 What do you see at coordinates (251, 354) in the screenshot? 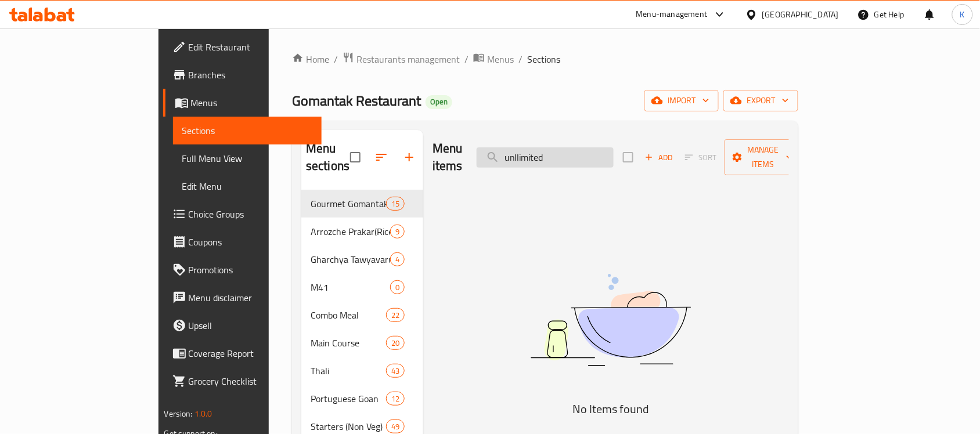
I see `span: Coverage Report` at bounding box center [251, 354].